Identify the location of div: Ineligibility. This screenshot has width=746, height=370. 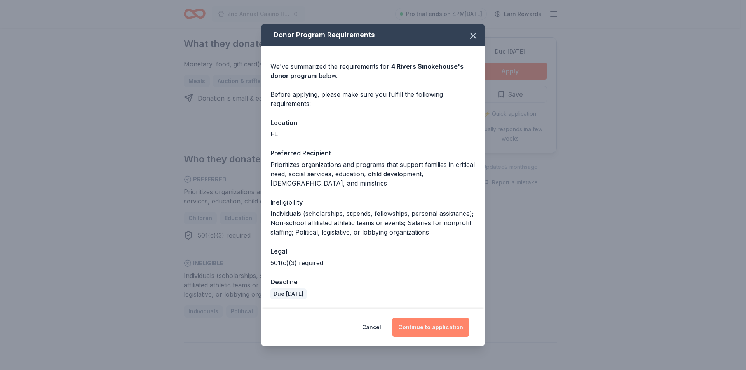
(373, 202).